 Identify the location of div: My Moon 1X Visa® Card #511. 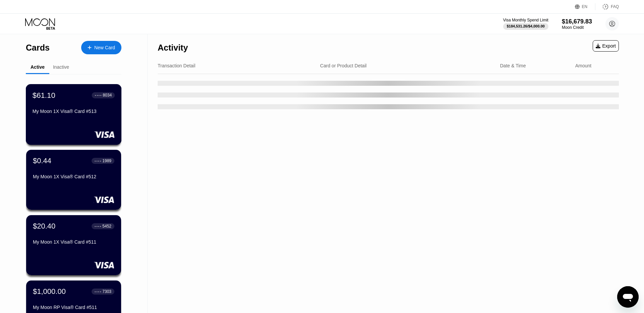
(73, 242).